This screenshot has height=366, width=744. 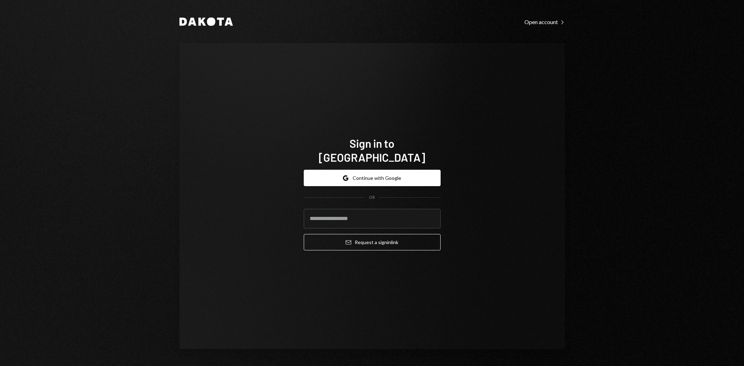 What do you see at coordinates (372, 197) in the screenshot?
I see `div: OR` at bounding box center [372, 197].